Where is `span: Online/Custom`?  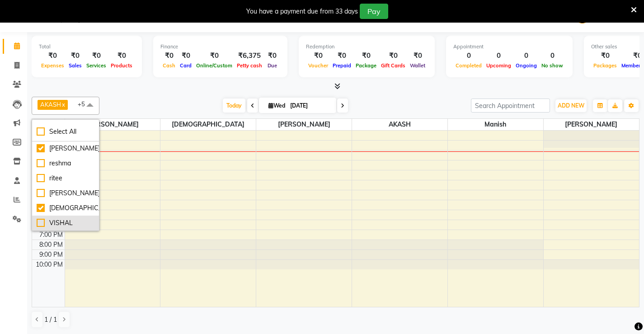
span: Online/Custom is located at coordinates (214, 65).